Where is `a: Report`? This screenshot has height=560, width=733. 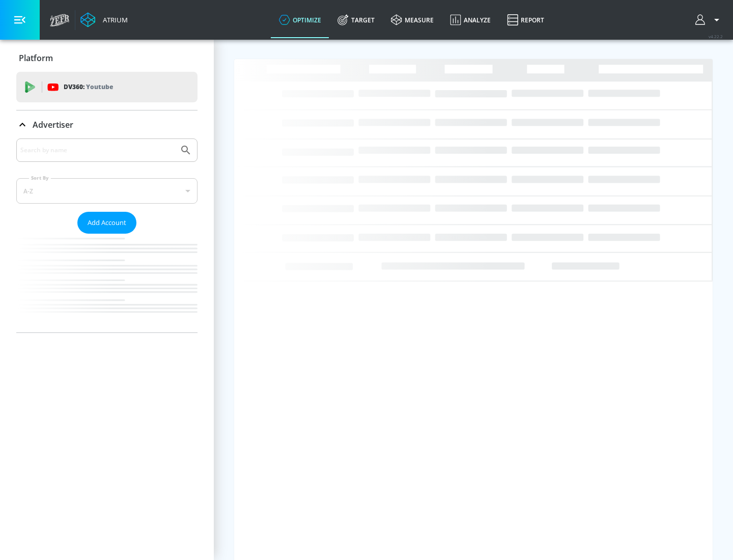
a: Report is located at coordinates (525, 20).